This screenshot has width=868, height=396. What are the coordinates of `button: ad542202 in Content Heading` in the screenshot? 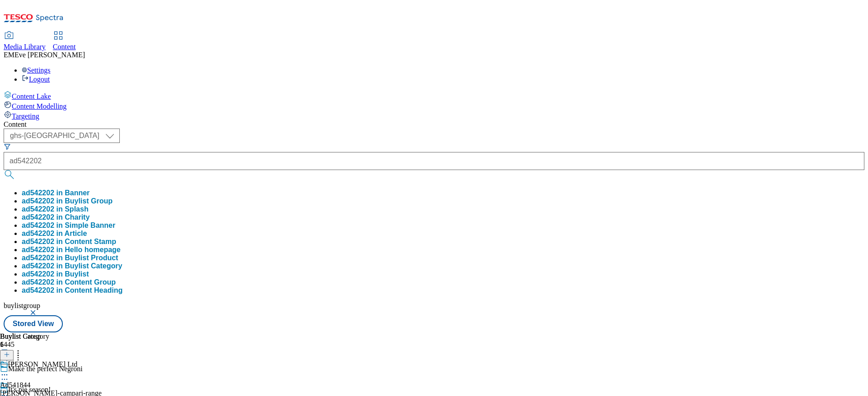 It's located at (72, 291).